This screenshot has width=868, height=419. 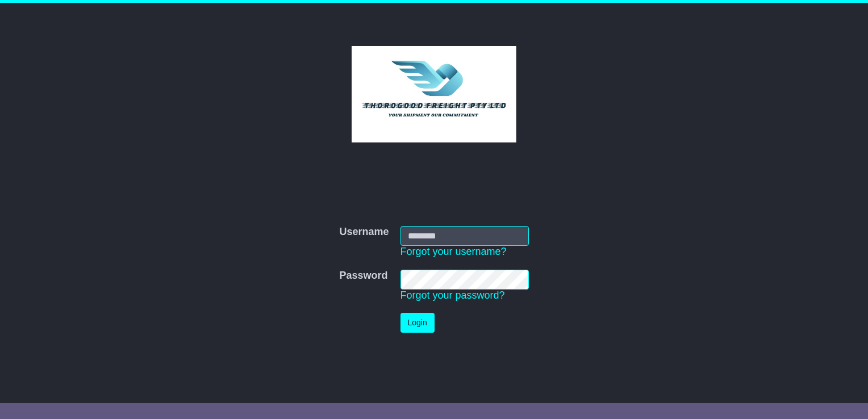 What do you see at coordinates (453, 296) in the screenshot?
I see `a: Forgot your password?` at bounding box center [453, 296].